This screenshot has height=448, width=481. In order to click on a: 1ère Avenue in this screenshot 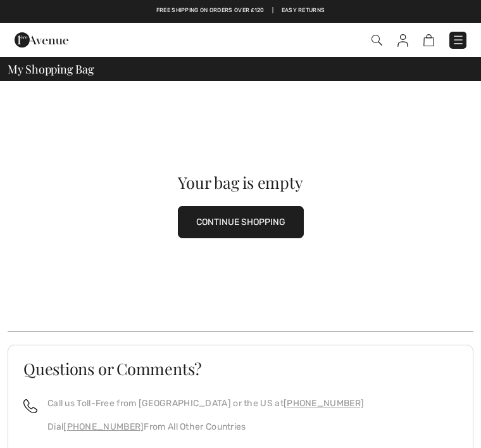, I will do `click(41, 39)`.